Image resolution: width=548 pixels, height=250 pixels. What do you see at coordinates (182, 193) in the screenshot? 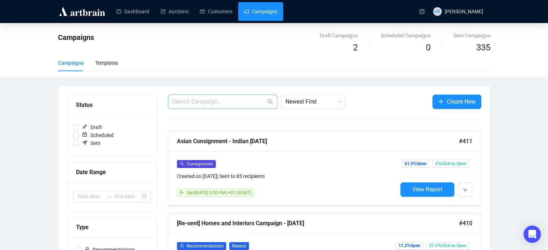
I see `span: send` at bounding box center [182, 193].